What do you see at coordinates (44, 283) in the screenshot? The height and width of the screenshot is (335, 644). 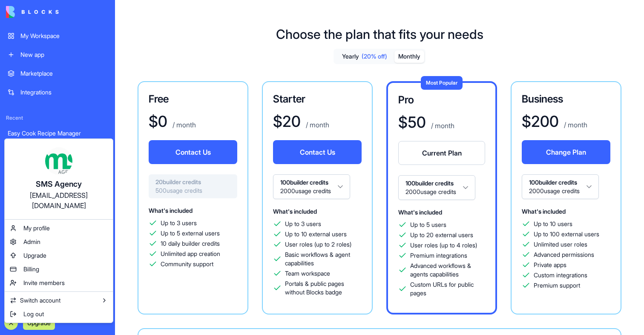 I see `span: Invite members` at bounding box center [44, 283].